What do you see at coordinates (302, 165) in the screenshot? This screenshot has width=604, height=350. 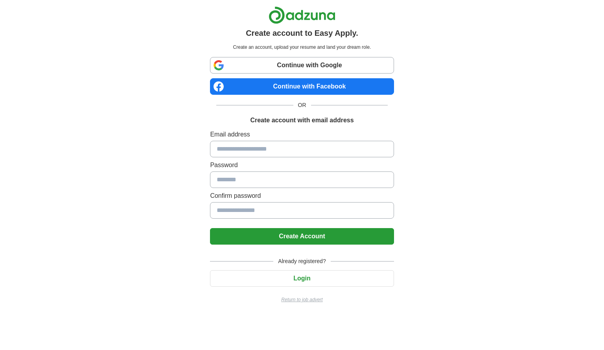 I see `label: Password` at bounding box center [302, 165].